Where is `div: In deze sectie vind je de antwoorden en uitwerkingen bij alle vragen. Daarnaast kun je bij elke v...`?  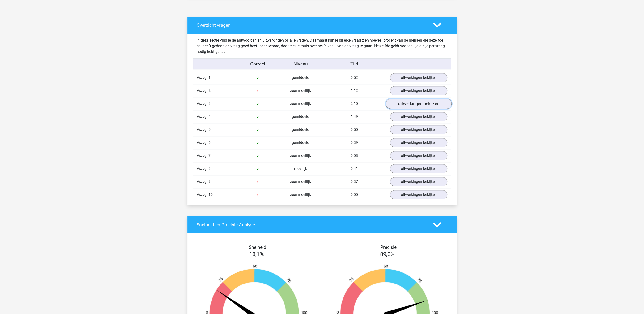 div: In deze sectie vind je de antwoorden en uitwerkingen bij alle vragen. Daarnaast kun je bij elke v... is located at coordinates (322, 46).